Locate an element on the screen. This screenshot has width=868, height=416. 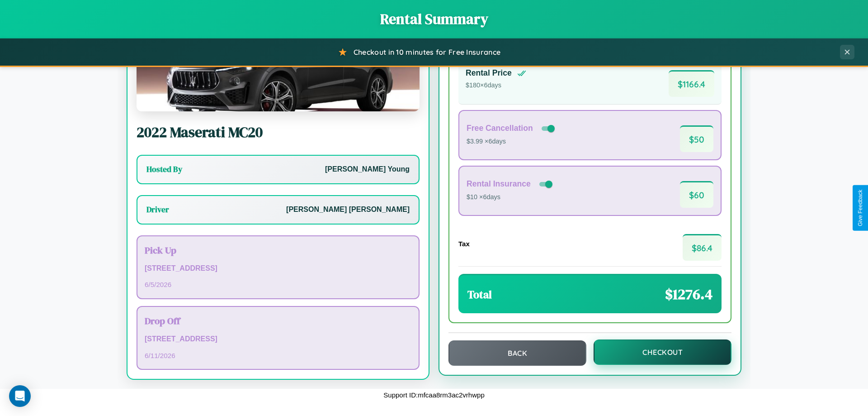
p: $ 180 × 6 days is located at coordinates (496, 86).